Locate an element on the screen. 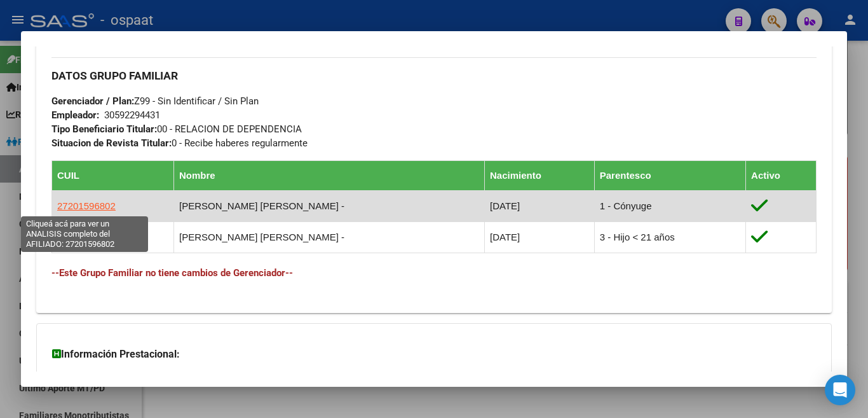  button: SUR / SURGE / INTEGR. is located at coordinates (120, 383).